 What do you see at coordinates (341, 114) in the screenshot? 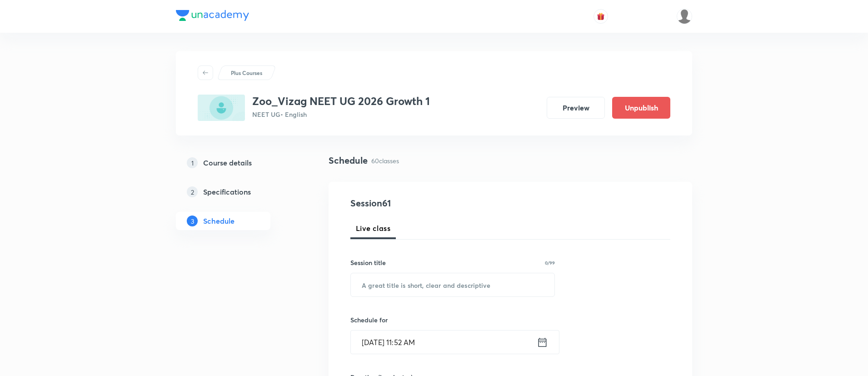
I see `p: NEET UG • English` at bounding box center [341, 114].